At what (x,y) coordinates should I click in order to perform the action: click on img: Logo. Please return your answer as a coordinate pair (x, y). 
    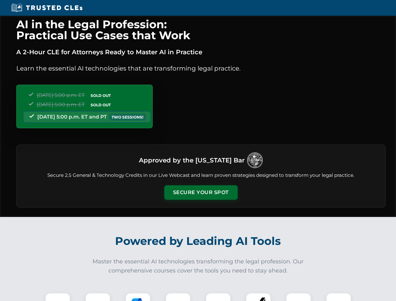
    Looking at the image, I should click on (255, 160).